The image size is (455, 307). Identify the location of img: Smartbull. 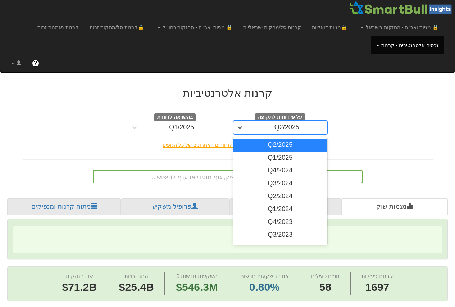
(402, 8).